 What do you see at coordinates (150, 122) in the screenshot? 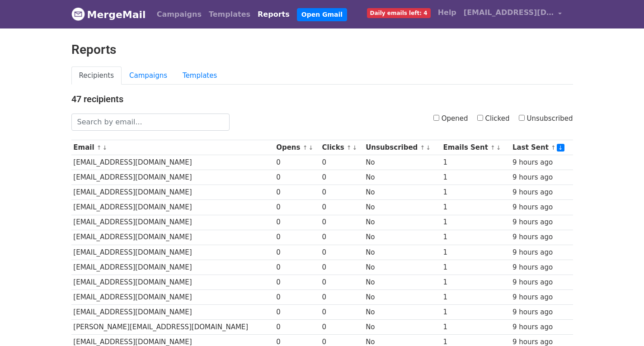
I see `input: Search by email...` at bounding box center [150, 122].